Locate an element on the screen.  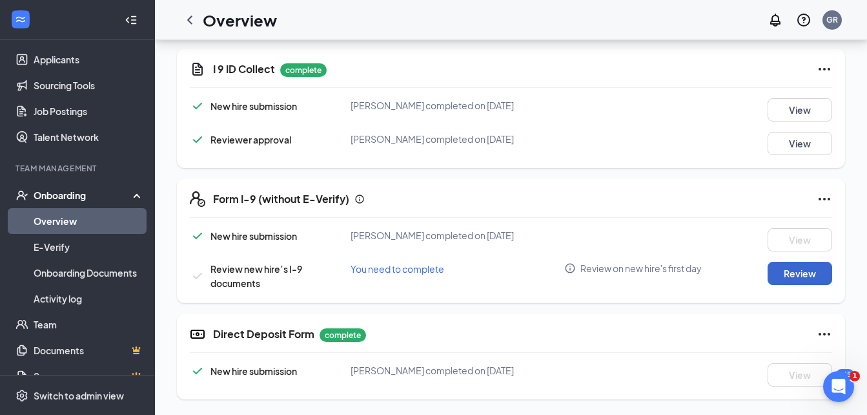
div: 165 is located at coordinates (845, 374).